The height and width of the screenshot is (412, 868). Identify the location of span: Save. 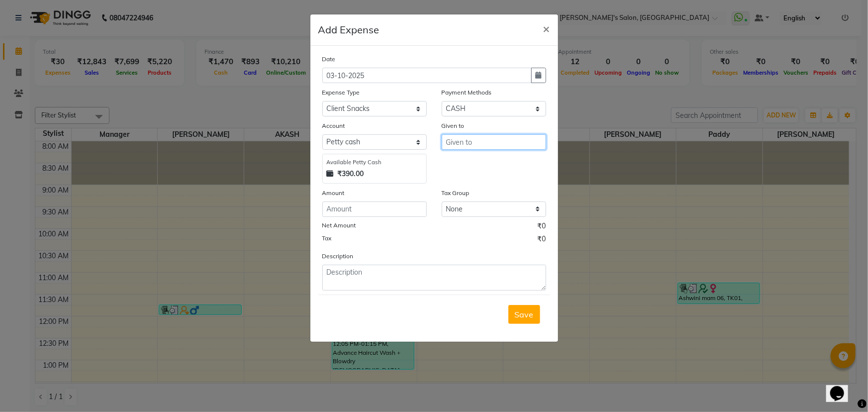
(524, 315).